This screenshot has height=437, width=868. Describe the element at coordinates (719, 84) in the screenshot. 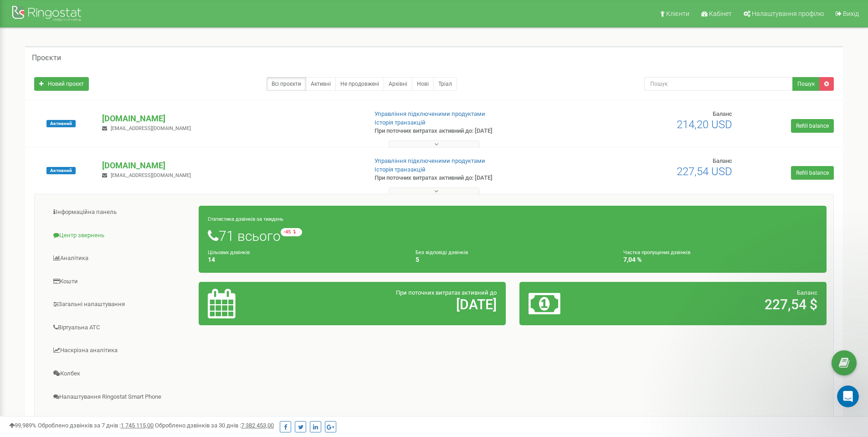

I see `input: Пошук` at that location.